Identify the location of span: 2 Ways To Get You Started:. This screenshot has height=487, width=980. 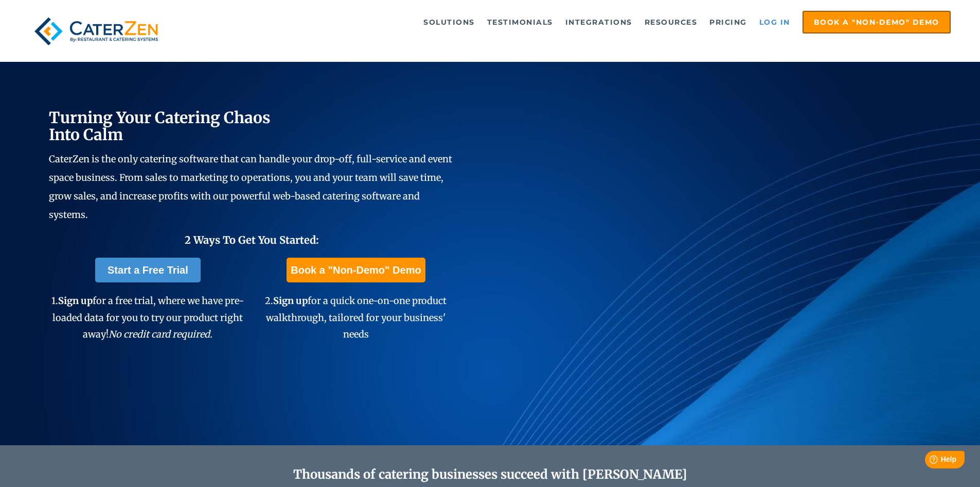
(252, 240).